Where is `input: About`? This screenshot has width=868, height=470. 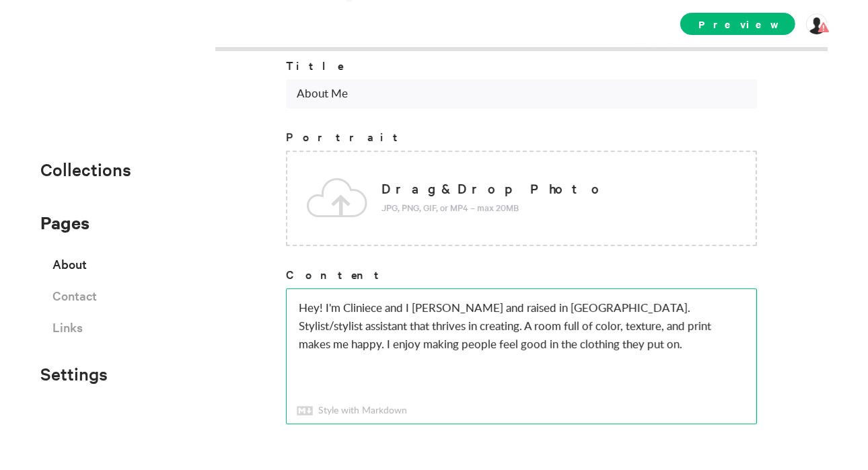
input: About is located at coordinates (521, 93).